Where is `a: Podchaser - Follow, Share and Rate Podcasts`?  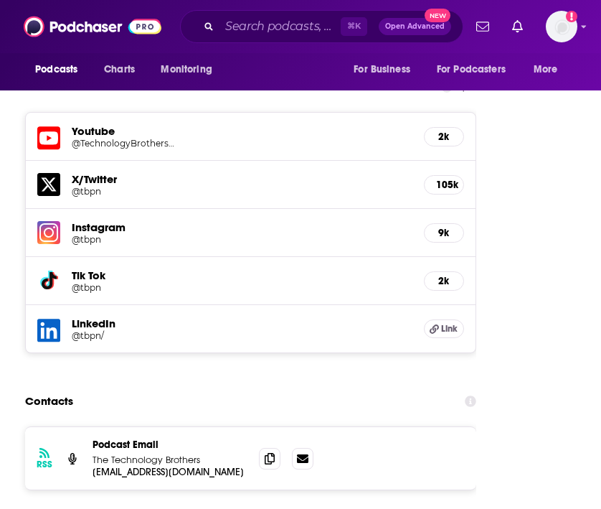
a: Podchaser - Follow, Share and Rate Podcasts is located at coordinates (93, 27).